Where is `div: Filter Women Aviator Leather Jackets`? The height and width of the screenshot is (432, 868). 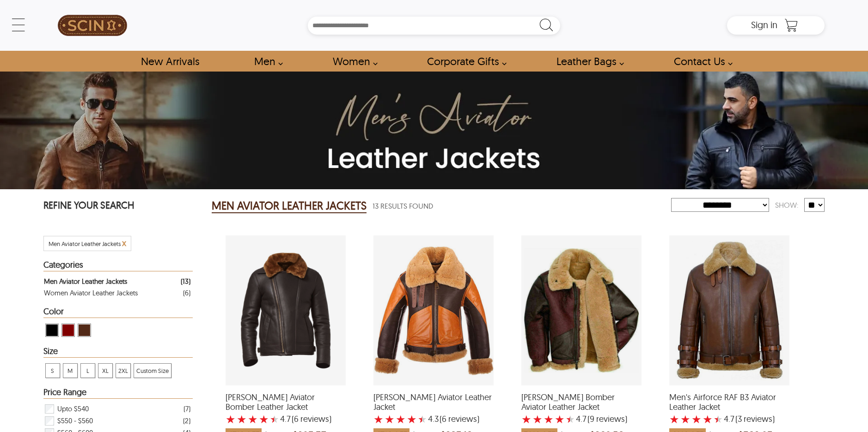 div: Filter Women Aviator Leather Jackets is located at coordinates (117, 293).